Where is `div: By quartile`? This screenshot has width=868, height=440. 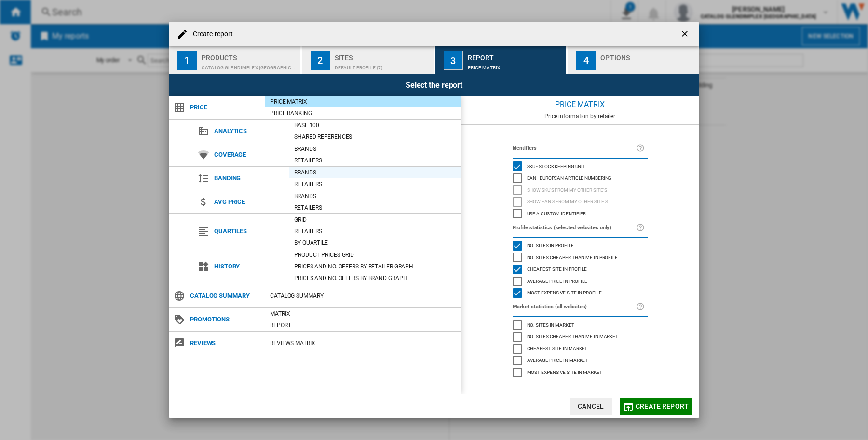
div: By quartile is located at coordinates (375, 243).